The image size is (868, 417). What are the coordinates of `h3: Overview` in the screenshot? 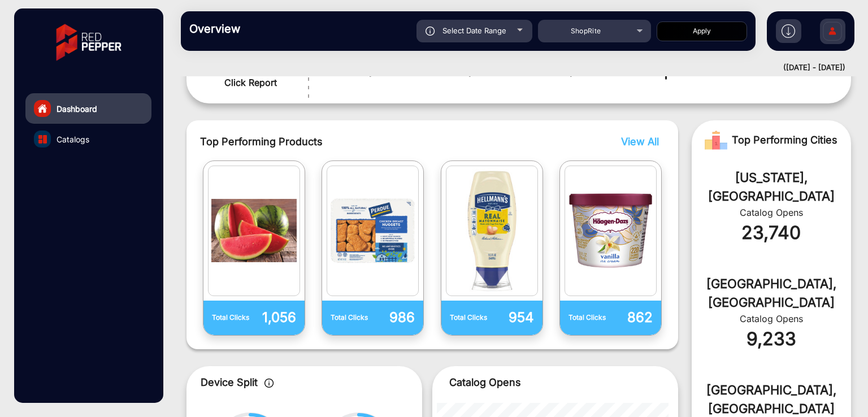 It's located at (268, 29).